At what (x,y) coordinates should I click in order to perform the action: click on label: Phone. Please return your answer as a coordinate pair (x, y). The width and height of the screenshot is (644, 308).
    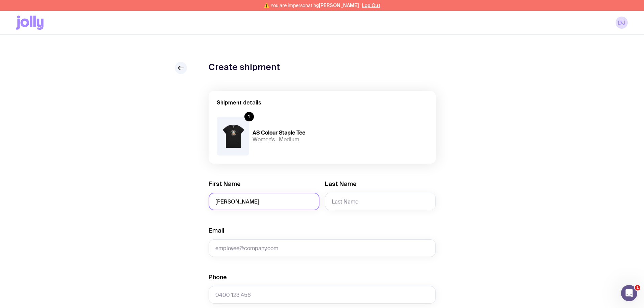
    Looking at the image, I should click on (218, 277).